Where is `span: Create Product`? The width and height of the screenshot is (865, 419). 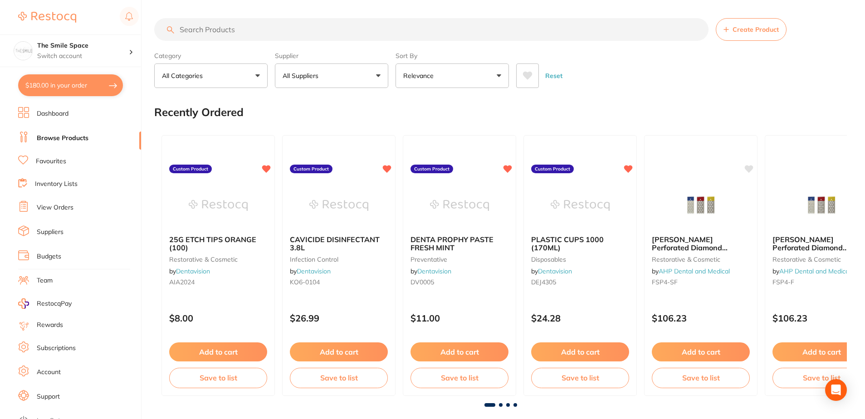 span: Create Product is located at coordinates (756, 29).